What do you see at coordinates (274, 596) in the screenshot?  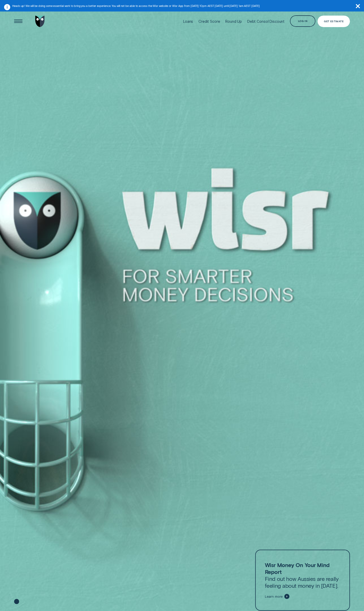 I see `span: Learn more` at bounding box center [274, 596].